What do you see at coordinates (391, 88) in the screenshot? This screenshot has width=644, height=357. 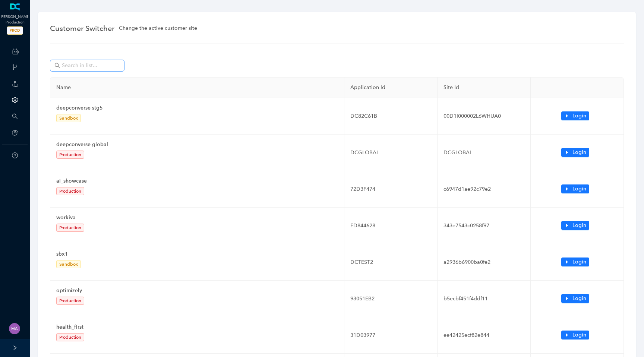 I see `th: Application Id` at bounding box center [391, 88].